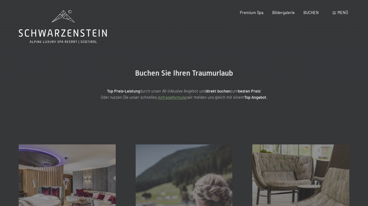  Describe the element at coordinates (184, 73) in the screenshot. I see `span: Buchen Sie Ihren Traumurlaub` at that location.